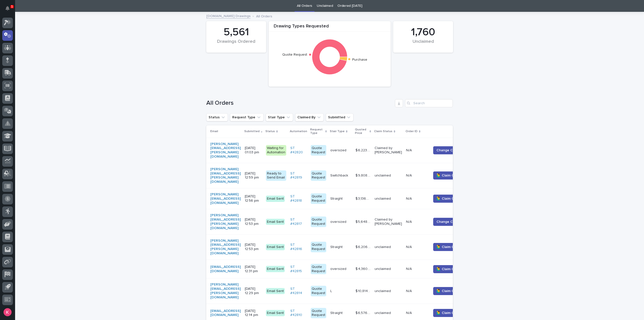 This screenshot has width=644, height=320. Describe the element at coordinates (412, 131) in the screenshot. I see `p: Order ID` at that location.